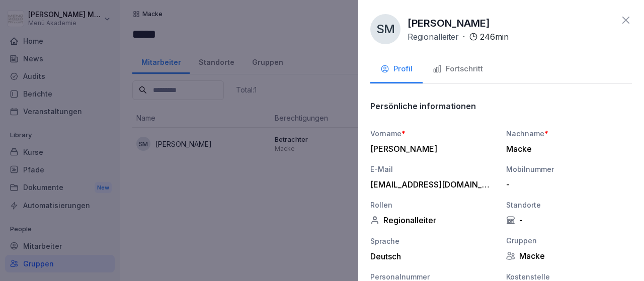  Describe the element at coordinates (423, 106) in the screenshot. I see `p: Persönliche informationen` at that location.